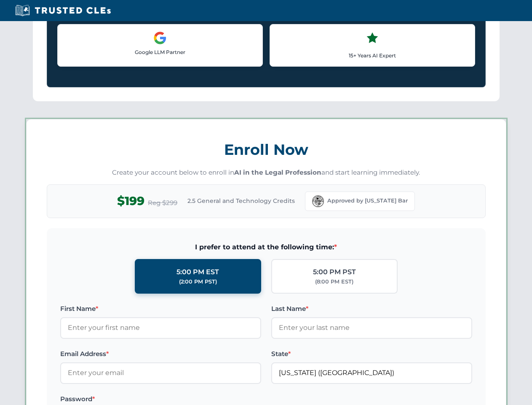  I want to click on label: State, so click(372, 354).